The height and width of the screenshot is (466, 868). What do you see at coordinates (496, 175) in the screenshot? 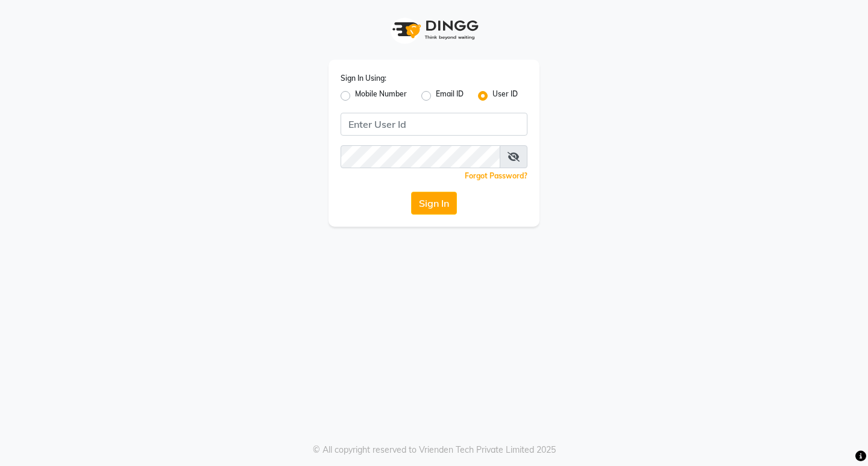
I see `a: Forgot Password?` at bounding box center [496, 175].